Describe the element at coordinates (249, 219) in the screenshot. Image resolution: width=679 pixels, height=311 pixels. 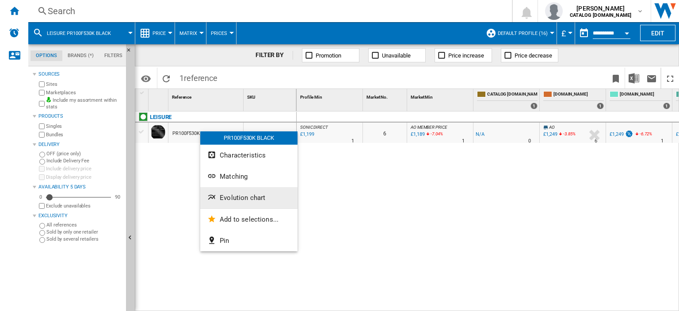
I see `span: Add to selections...` at that location.